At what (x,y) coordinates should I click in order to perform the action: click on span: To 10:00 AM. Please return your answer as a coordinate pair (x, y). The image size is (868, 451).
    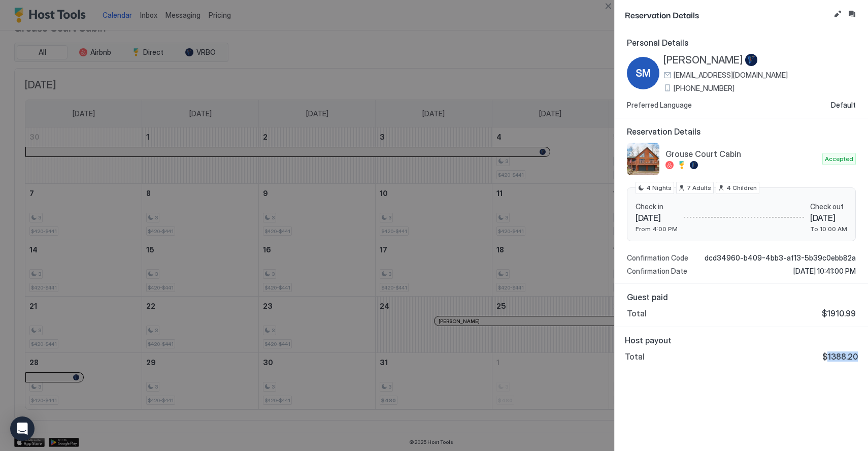
    Looking at the image, I should click on (828, 228).